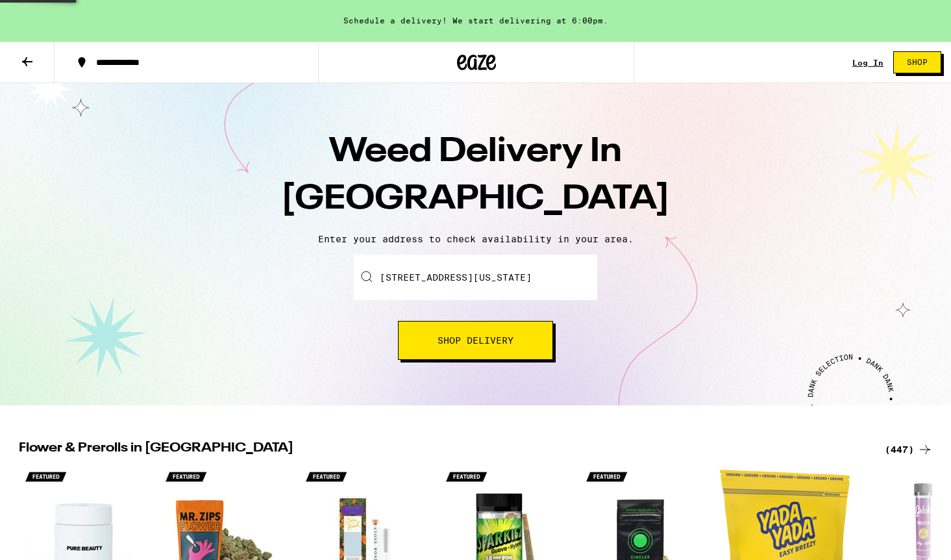 The image size is (951, 560). Describe the element at coordinates (918, 63) in the screenshot. I see `a: Shop` at that location.